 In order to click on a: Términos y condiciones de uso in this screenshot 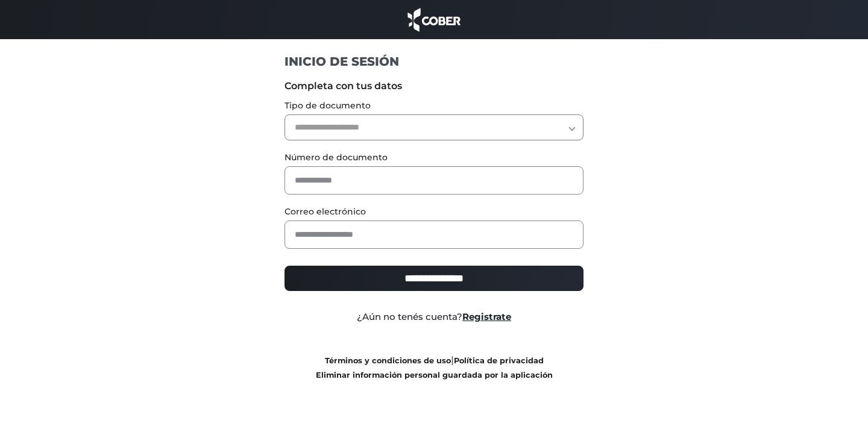, I will do `click(388, 361)`.